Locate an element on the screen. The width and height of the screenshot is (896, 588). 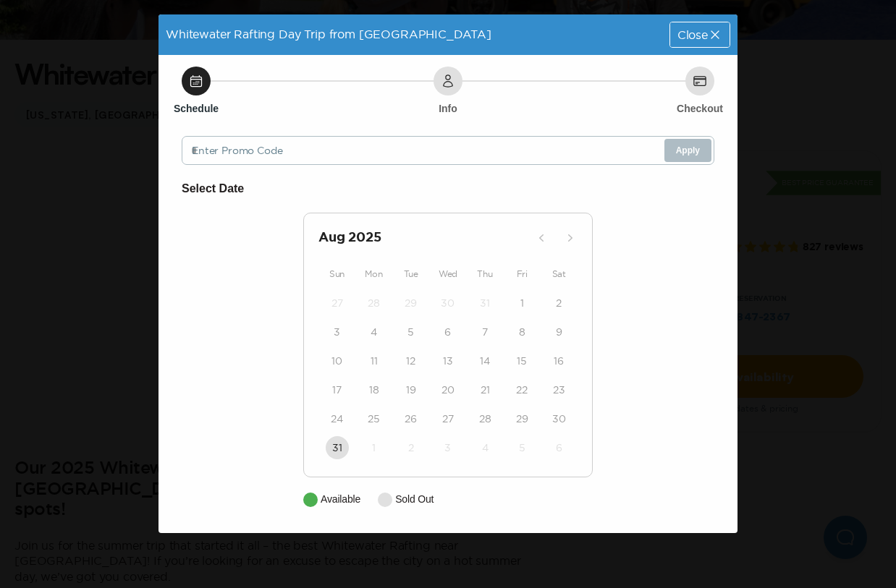
h6: Schedule is located at coordinates (196, 108).